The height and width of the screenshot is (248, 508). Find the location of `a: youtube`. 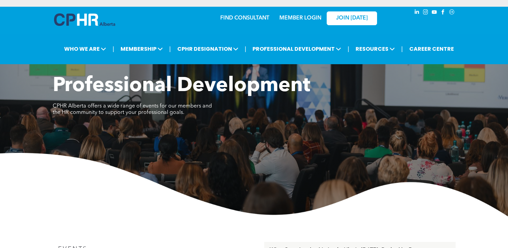

a: youtube is located at coordinates (434, 13).